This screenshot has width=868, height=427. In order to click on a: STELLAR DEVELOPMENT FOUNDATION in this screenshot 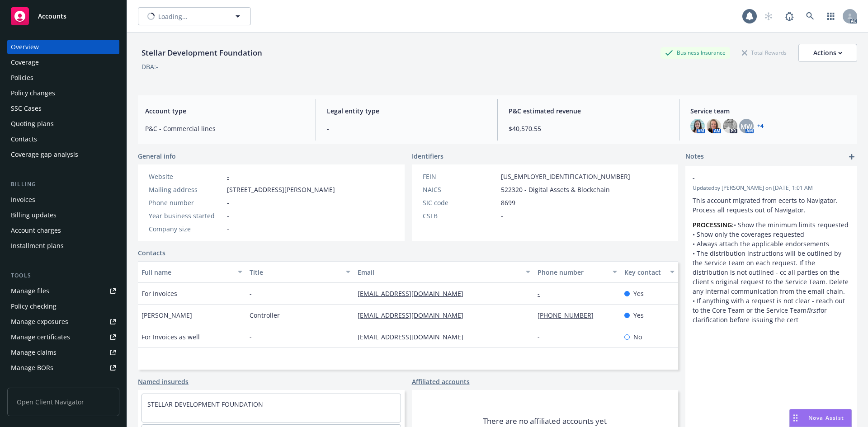, I will do `click(205, 404)`.